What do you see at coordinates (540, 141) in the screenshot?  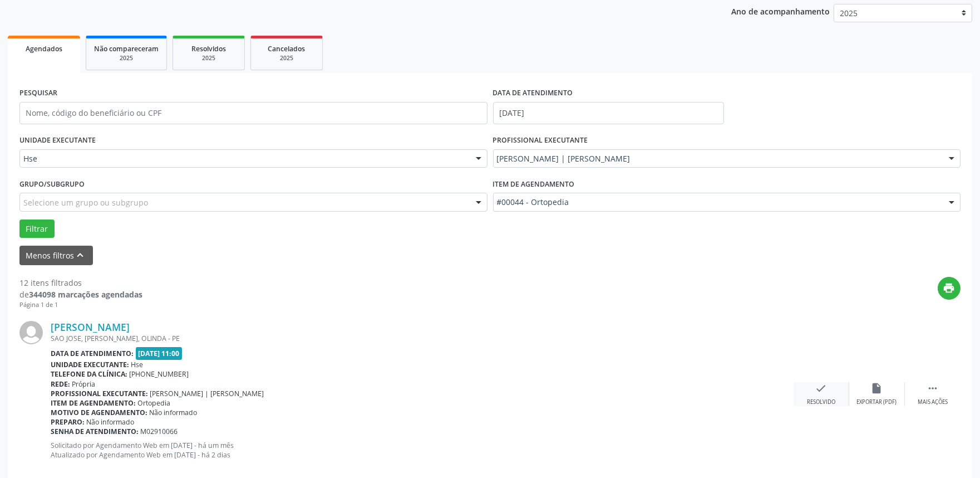 I see `label: PROFISSIONAL EXECUTANTE` at bounding box center [540, 141].